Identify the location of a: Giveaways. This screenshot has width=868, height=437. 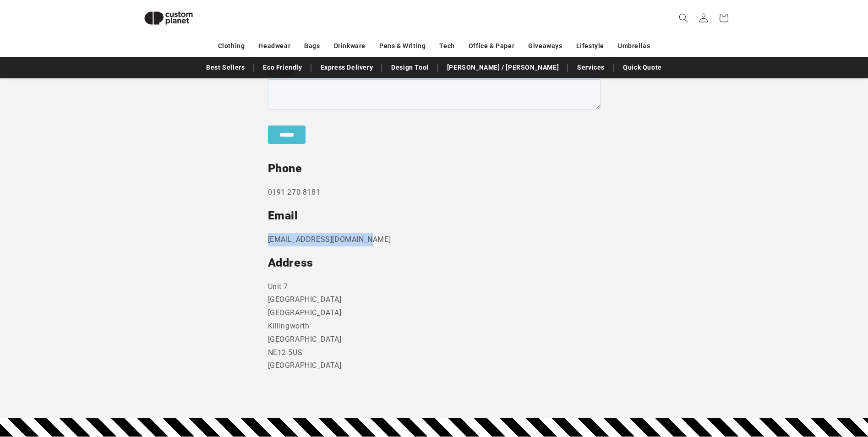
(545, 46).